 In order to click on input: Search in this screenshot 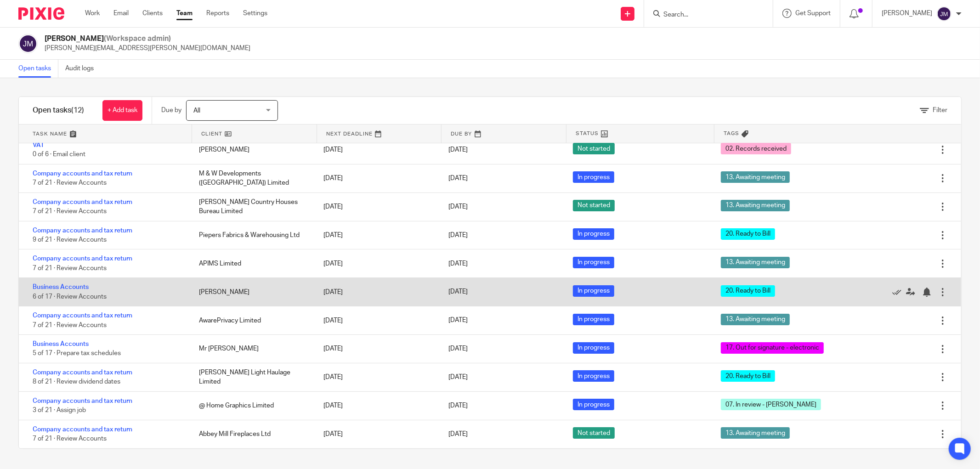, I will do `click(704, 15)`.